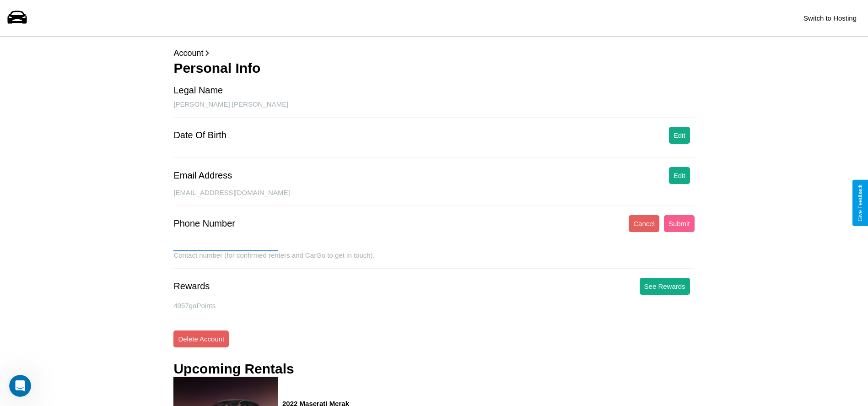 This screenshot has width=868, height=406. I want to click on div: Contact number (for confirmed renters and CarGo to get in touch)., so click(434, 259).